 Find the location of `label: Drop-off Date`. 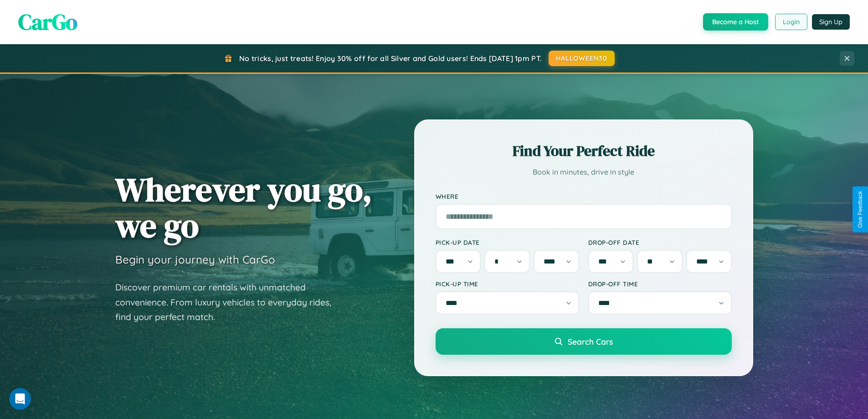

label: Drop-off Date is located at coordinates (660, 242).